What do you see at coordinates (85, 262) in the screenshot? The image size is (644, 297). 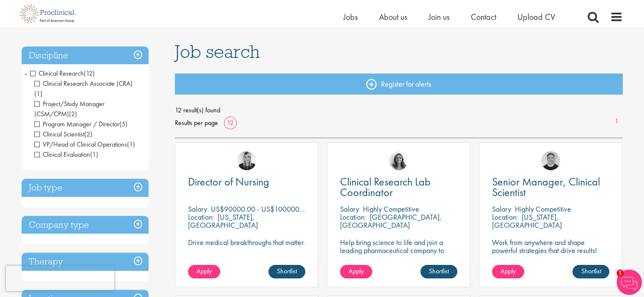 I see `h3: Therapy` at bounding box center [85, 262].